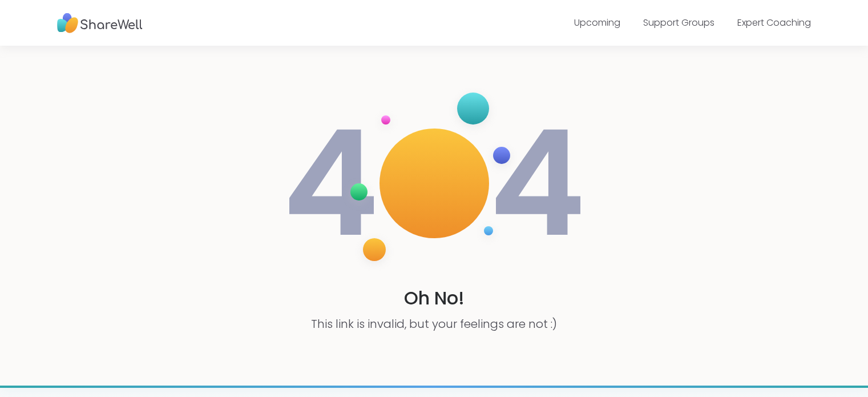 This screenshot has width=868, height=397. I want to click on h1: Oh No!, so click(434, 298).